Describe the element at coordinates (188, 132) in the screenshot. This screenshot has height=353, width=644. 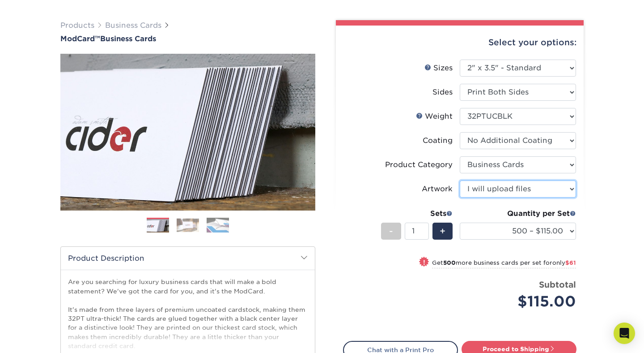
I see `img: ModCard™ 01` at that location.